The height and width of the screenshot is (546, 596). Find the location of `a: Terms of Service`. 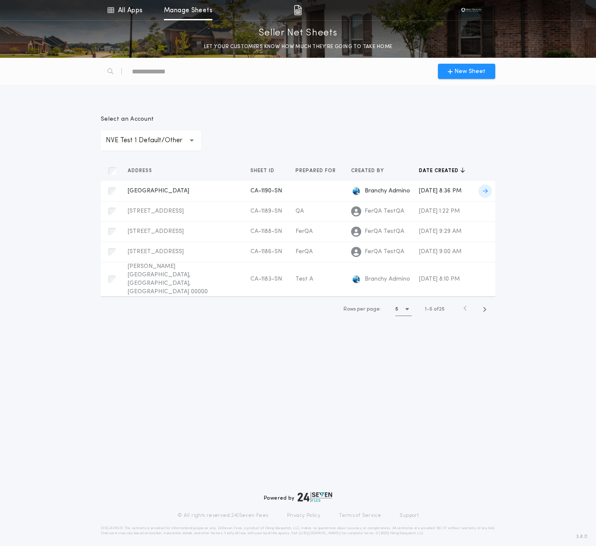

a: Terms of Service is located at coordinates (360, 515).